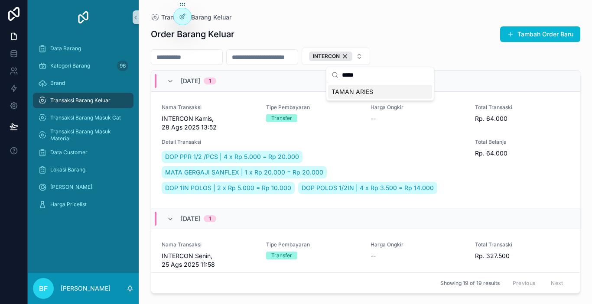 The height and width of the screenshot is (304, 592). I want to click on a: Nama TransaksiINTERCON Kamis, 28 Ags 2025 13:52Tipe PembayaranTransferHarga Ongkir--Total Transas..., so click(365, 149).